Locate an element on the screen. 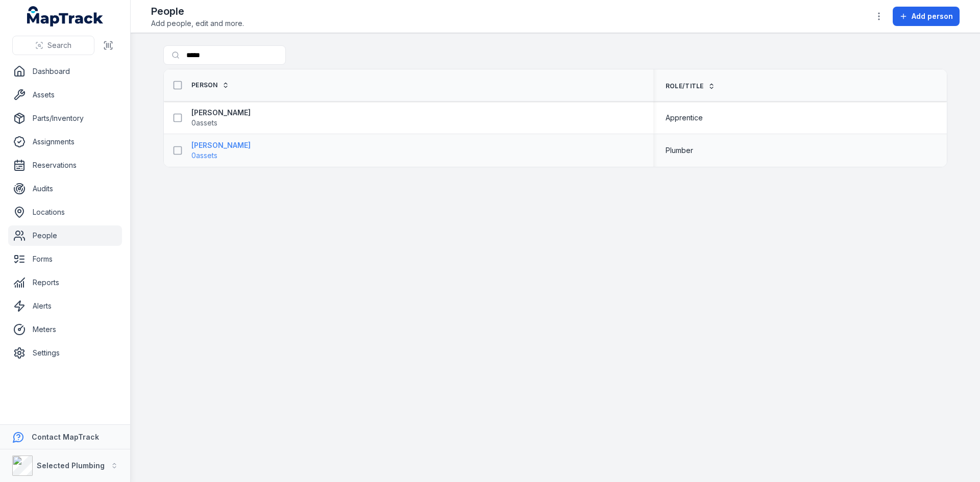 This screenshot has height=482, width=980. span: Plumber is located at coordinates (679, 151).